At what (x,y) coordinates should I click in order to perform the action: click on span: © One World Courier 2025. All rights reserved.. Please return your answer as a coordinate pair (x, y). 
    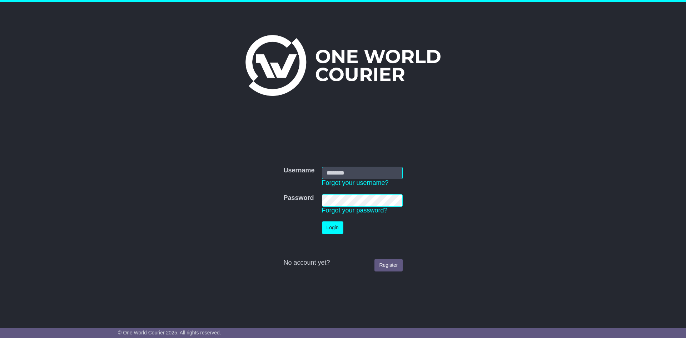
    Looking at the image, I should click on (169, 332).